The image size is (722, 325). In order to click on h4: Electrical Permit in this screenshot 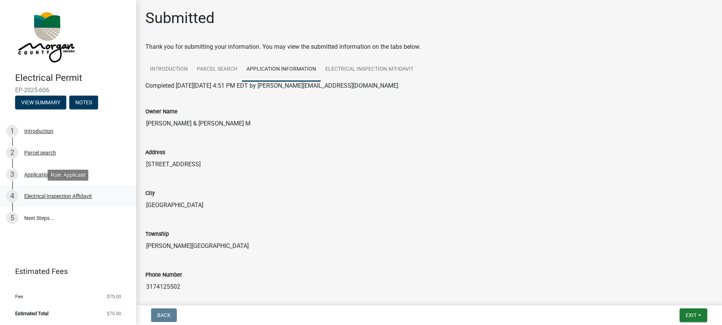, I will do `click(73, 78)`.